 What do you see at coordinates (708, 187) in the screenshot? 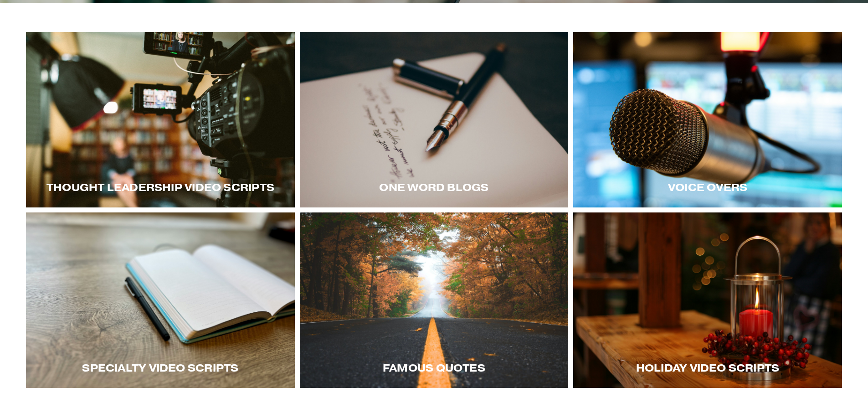
I see `span: Voice Overs` at bounding box center [708, 187].